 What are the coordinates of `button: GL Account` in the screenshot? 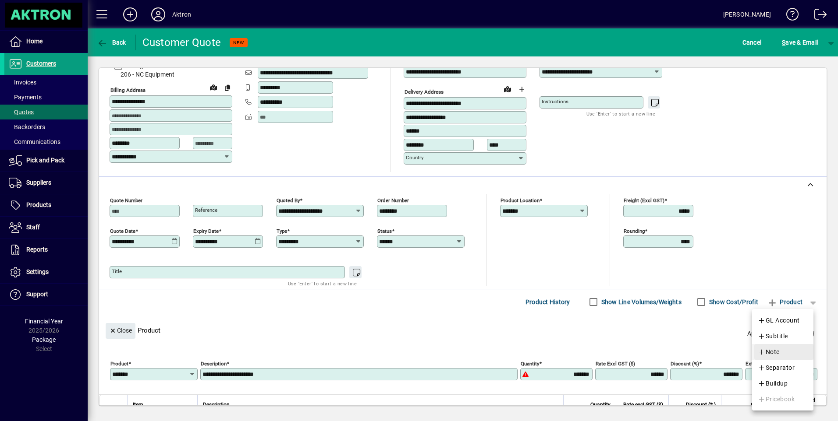 It's located at (782, 321).